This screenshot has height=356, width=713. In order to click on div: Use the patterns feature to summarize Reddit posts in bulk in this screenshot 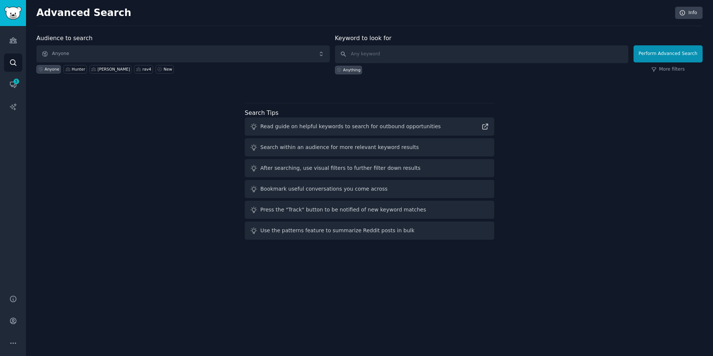, I will do `click(337, 230)`.